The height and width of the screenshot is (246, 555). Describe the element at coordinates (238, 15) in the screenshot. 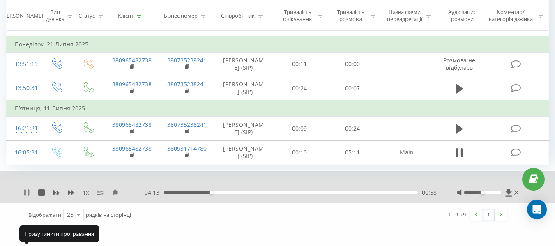

I see `div: Співробітник` at that location.